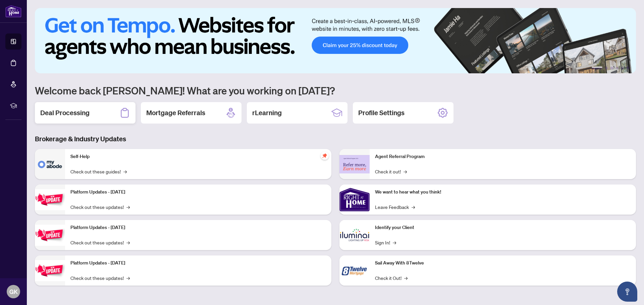 The image size is (644, 305). I want to click on a: Check it Out!→, so click(391, 278).